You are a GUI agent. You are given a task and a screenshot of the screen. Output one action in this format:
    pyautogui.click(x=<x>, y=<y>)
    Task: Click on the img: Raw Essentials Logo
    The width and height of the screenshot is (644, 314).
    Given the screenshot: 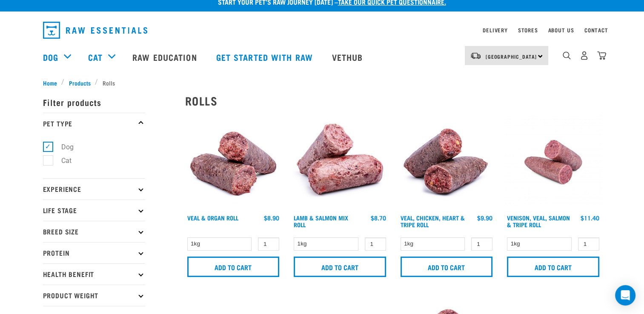 What is the action you would take?
    pyautogui.click(x=95, y=30)
    